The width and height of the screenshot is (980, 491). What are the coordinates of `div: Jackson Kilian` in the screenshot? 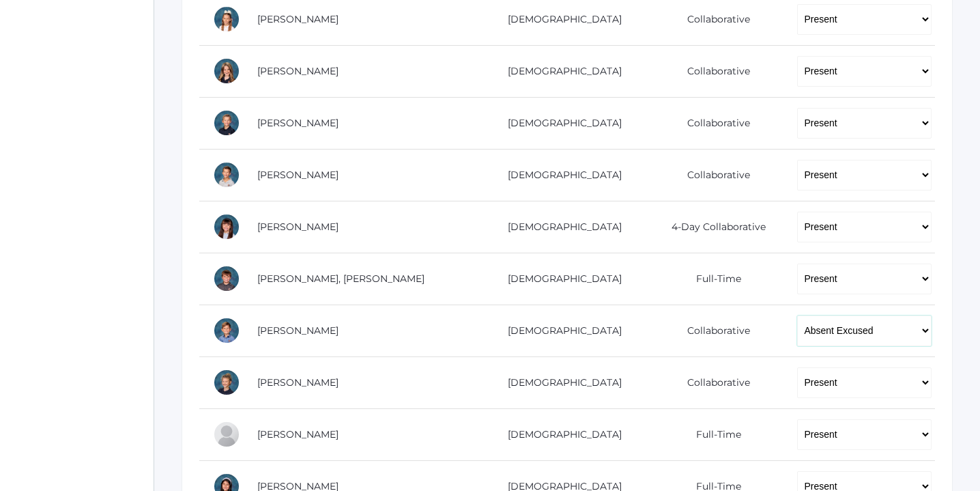 It's located at (226, 279).